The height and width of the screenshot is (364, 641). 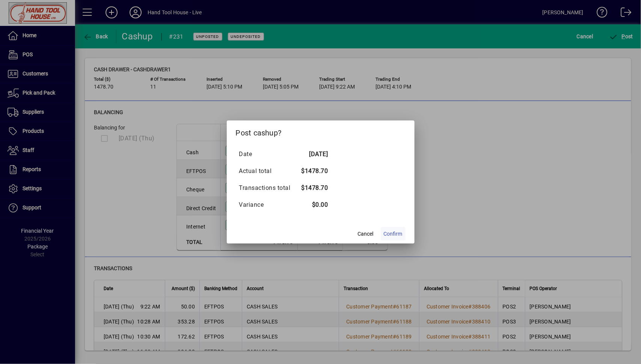 What do you see at coordinates (269, 171) in the screenshot?
I see `td: Actual total` at bounding box center [269, 171].